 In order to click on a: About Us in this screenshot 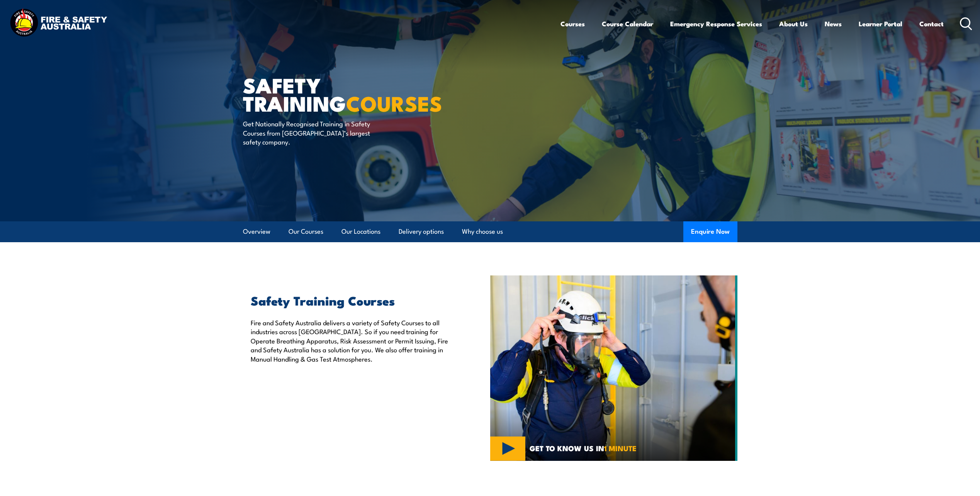, I will do `click(794, 23)`.